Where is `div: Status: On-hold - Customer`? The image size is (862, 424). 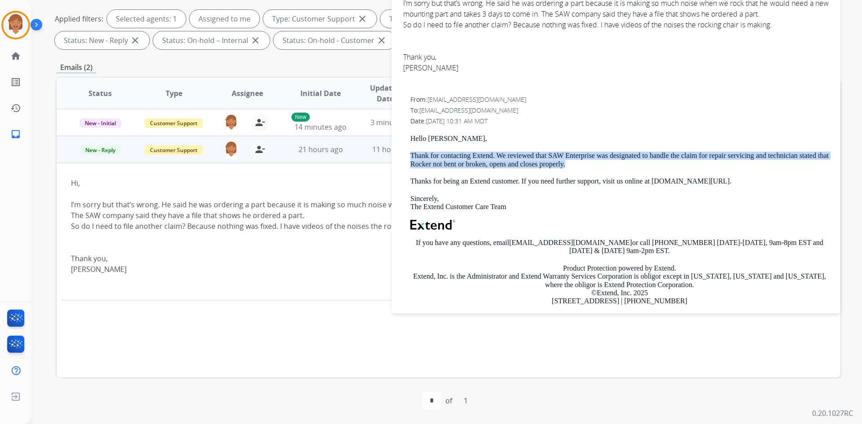 div: Status: On-hold - Customer is located at coordinates (335, 40).